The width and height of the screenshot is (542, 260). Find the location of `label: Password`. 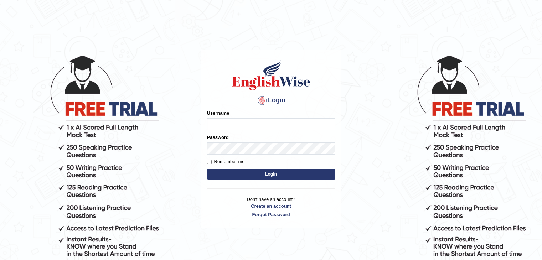

label: Password is located at coordinates (218, 137).